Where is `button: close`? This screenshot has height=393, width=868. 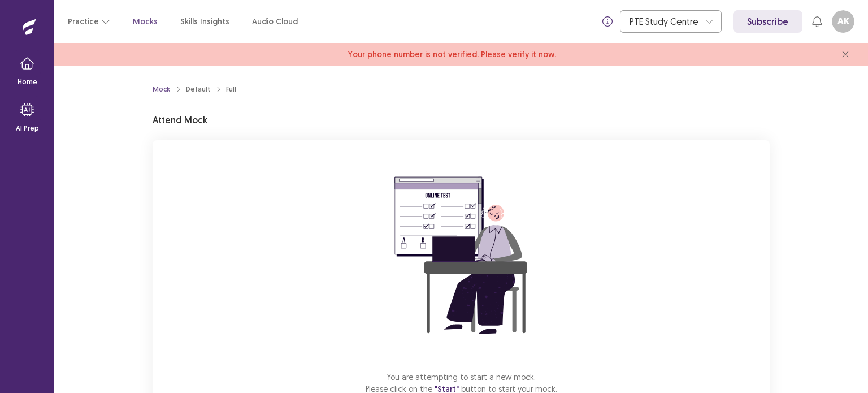 button: close is located at coordinates (845, 54).